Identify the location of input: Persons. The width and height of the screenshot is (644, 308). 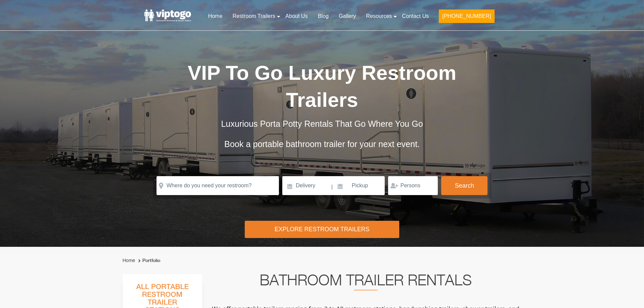
(413, 186).